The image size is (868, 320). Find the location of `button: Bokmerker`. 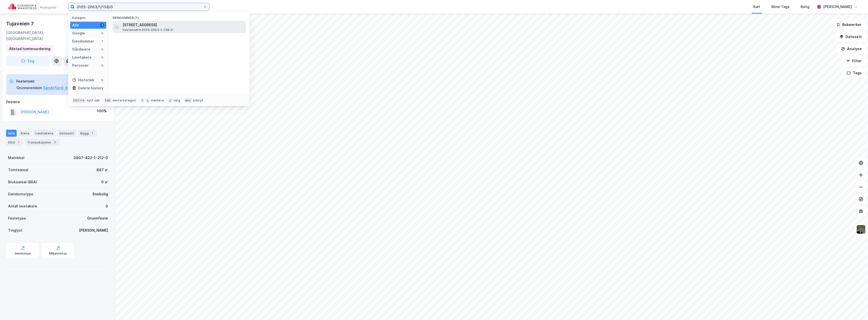

button: Bokmerker is located at coordinates (849, 25).